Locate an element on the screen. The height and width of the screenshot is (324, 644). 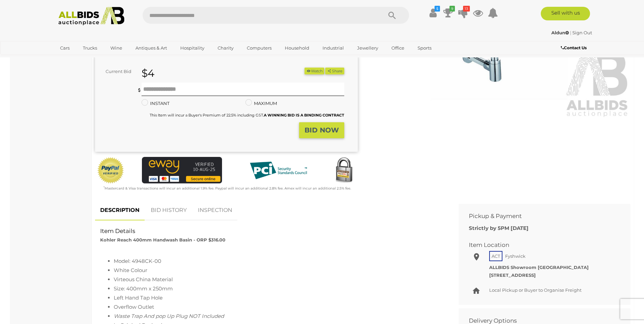
li: Overflow Outlet is located at coordinates (278, 307).